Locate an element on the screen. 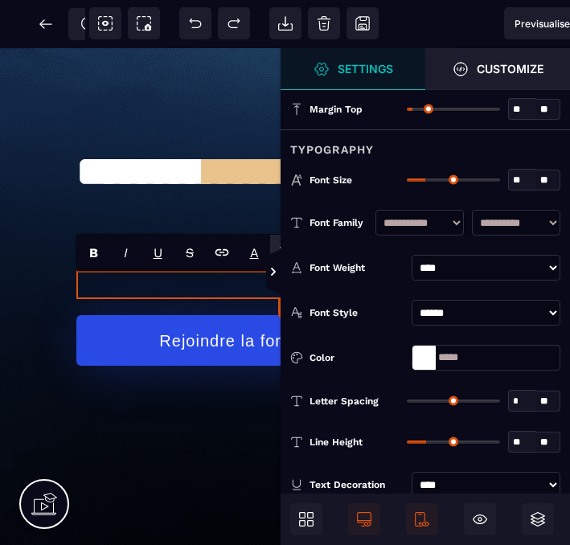 This screenshot has width=570, height=545. span: Line Height is located at coordinates (336, 442).